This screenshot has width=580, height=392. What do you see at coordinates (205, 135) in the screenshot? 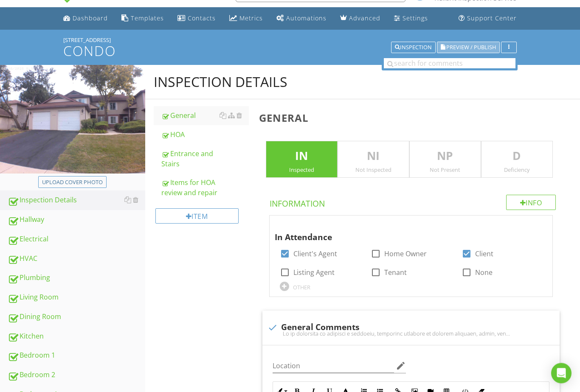
I see `div: HOA` at bounding box center [205, 135].